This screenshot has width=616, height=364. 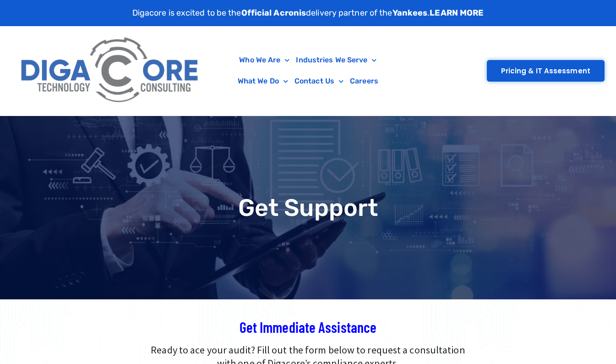 What do you see at coordinates (274, 13) in the screenshot?
I see `strong: Official Acronis` at bounding box center [274, 13].